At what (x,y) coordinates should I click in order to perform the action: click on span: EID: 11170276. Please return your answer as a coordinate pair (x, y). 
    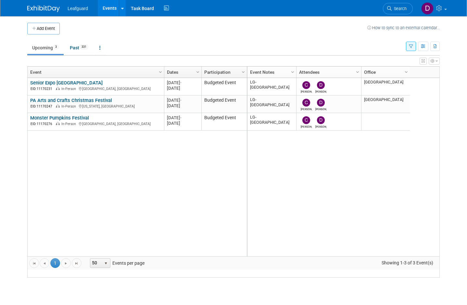
    Looking at the image, I should click on (43, 124).